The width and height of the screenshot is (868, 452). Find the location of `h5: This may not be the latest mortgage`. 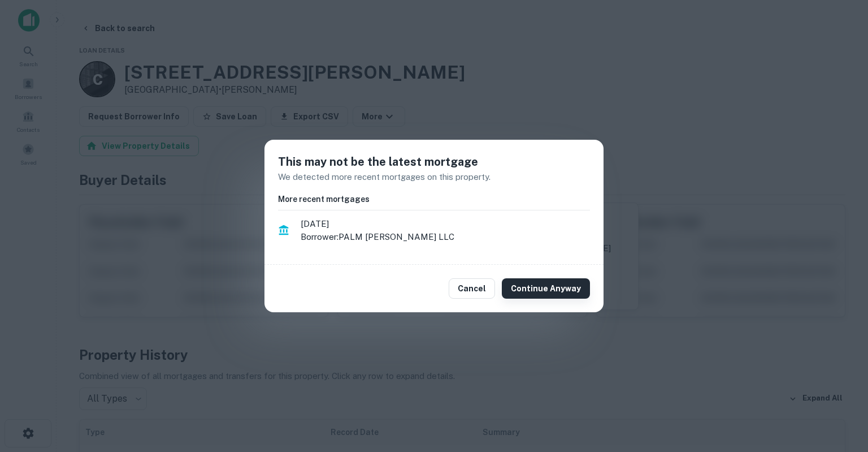

h5: This may not be the latest mortgage is located at coordinates (434, 162).